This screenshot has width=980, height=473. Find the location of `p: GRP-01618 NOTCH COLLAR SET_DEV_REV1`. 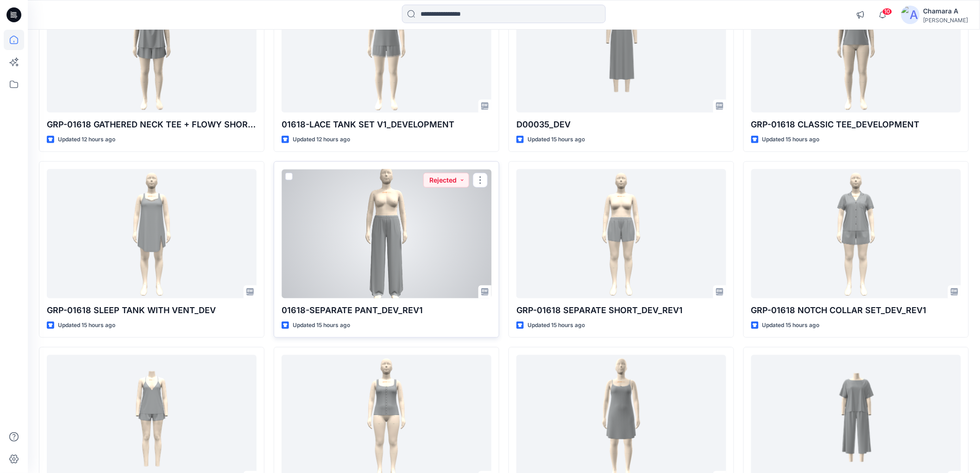

p: GRP-01618 NOTCH COLLAR SET_DEV_REV1 is located at coordinates (856, 310).